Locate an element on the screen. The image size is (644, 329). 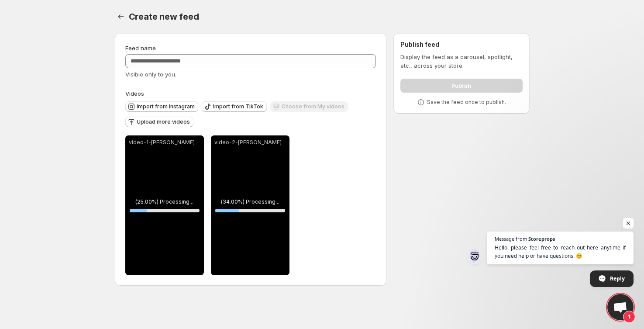
span: Visible only to you. is located at coordinates (151, 74).